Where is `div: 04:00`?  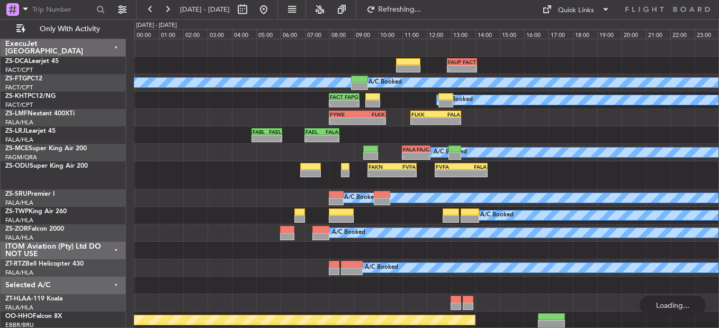
div: 04:00 is located at coordinates (244, 34).